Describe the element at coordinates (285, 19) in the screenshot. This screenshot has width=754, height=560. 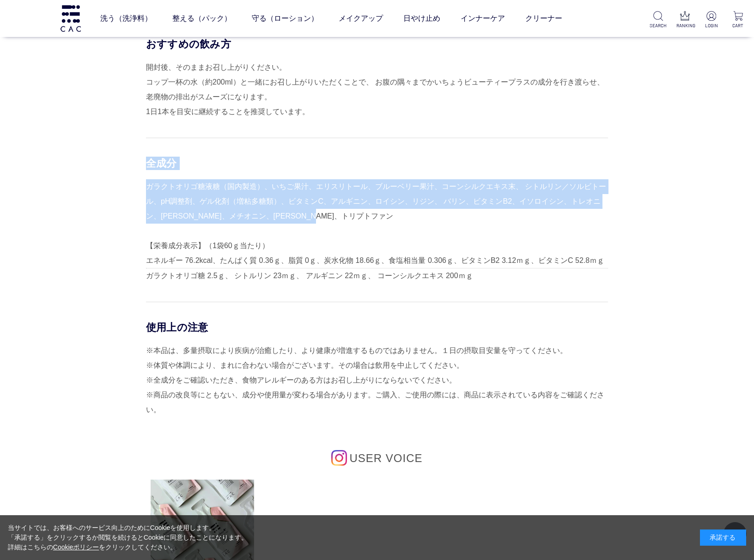
I see `a: 守る（ローション）` at that location.